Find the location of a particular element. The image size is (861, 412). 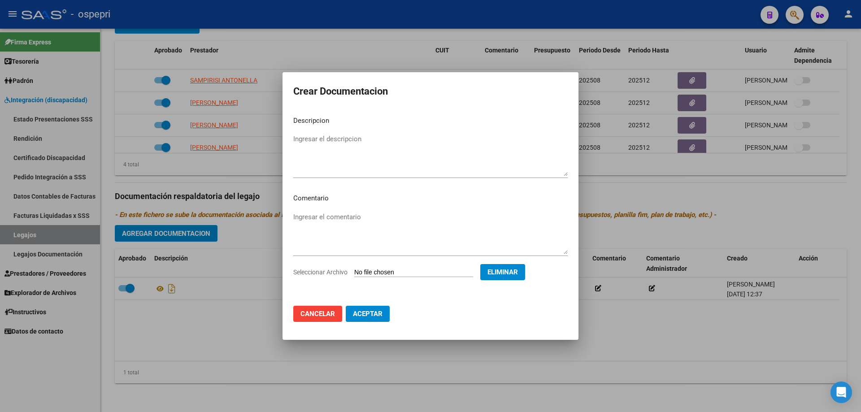

span: Eliminar is located at coordinates (503, 272).